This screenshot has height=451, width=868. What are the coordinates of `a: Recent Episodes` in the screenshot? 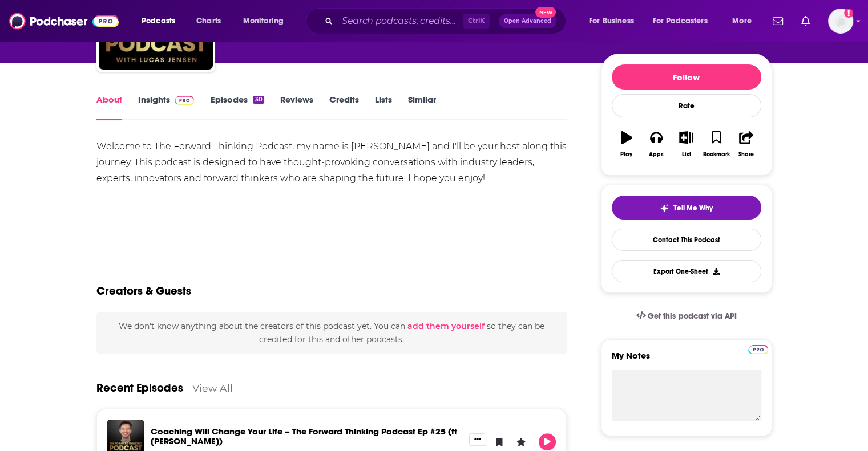 It's located at (140, 388).